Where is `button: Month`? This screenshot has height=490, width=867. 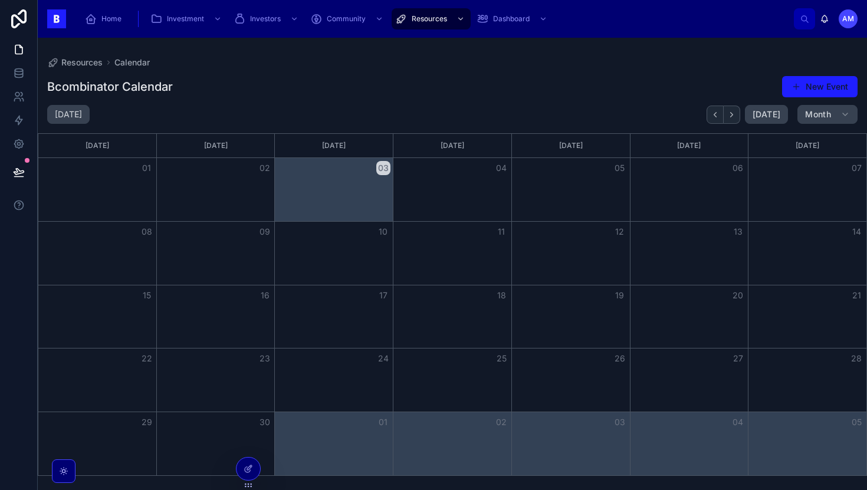 button: Month is located at coordinates (828, 114).